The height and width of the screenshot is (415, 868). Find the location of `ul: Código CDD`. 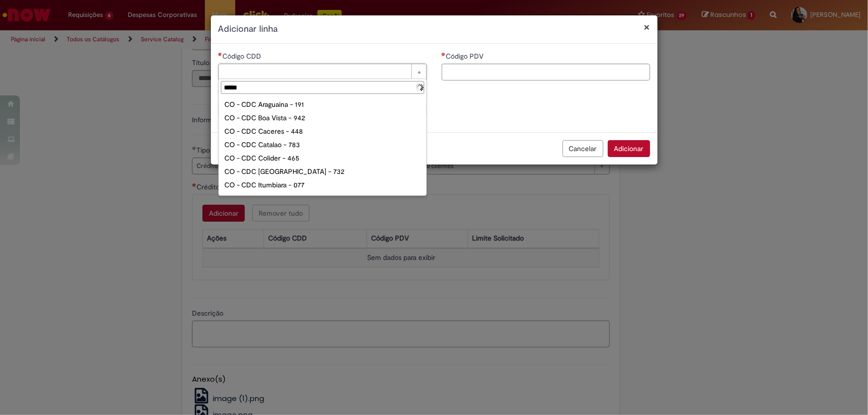

ul: Código CDD is located at coordinates (322, 146).